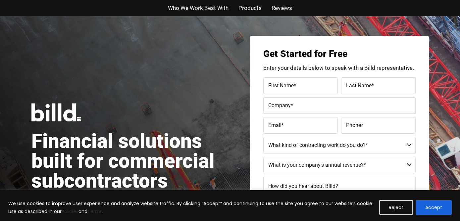 This screenshot has height=221, width=460. What do you see at coordinates (303, 186) in the screenshot?
I see `span: How did you hear about Billd?` at bounding box center [303, 186].